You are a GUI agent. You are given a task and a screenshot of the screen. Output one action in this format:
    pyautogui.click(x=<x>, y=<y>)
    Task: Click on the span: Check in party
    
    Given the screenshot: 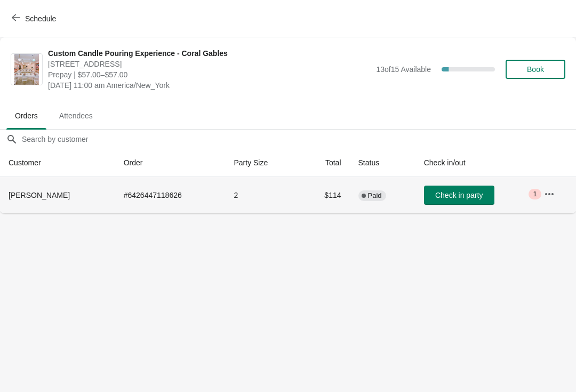 What is the action you would take?
    pyautogui.click(x=459, y=195)
    